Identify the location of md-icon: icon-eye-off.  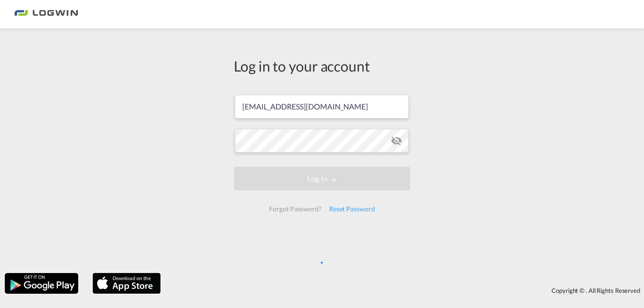
(397, 140).